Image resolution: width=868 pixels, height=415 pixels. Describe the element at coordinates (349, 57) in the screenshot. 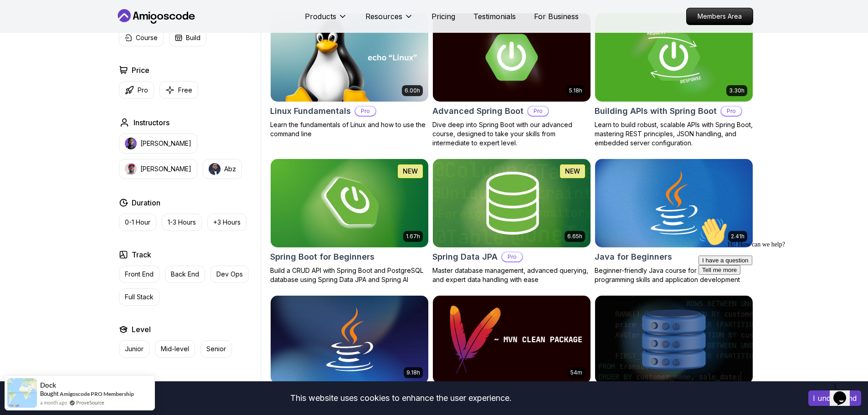

I see `img: Linux Fundamentals card` at that location.